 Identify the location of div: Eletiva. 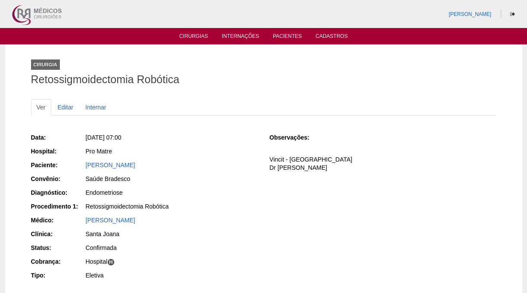
(171, 275).